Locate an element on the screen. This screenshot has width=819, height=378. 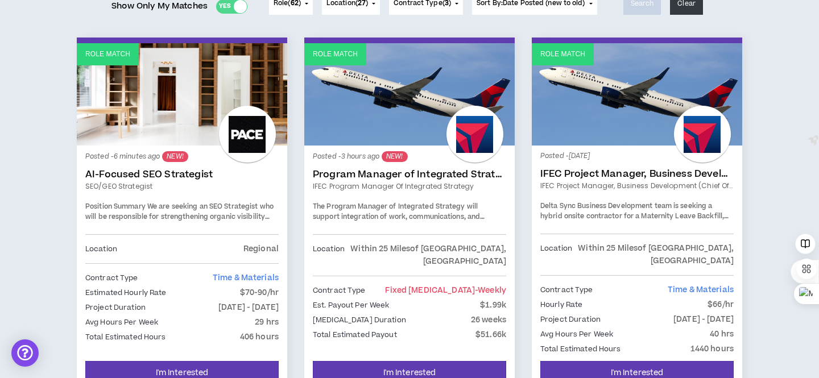
p: Posted - 3 hours ago is located at coordinates (409, 156).